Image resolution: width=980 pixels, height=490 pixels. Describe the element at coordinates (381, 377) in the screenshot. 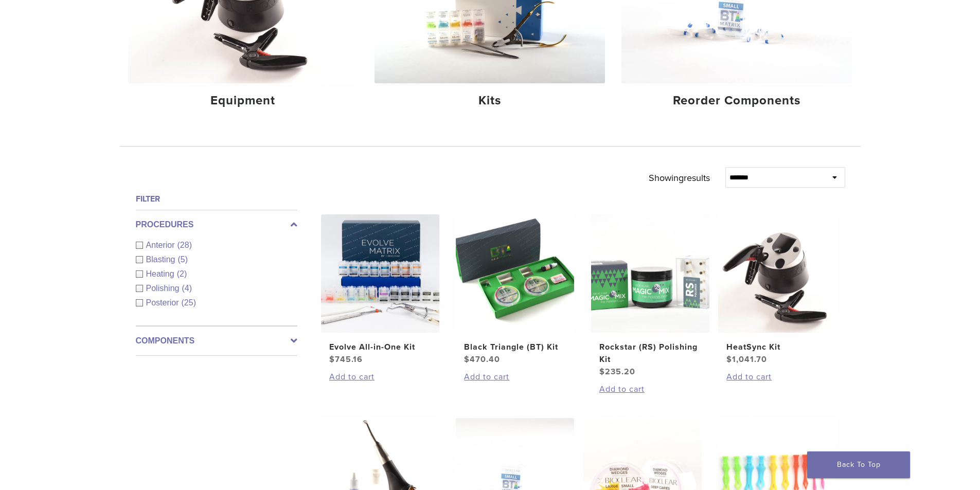

I see `a: Add to cart: “Evolve All-in-One Kit”` at that location.